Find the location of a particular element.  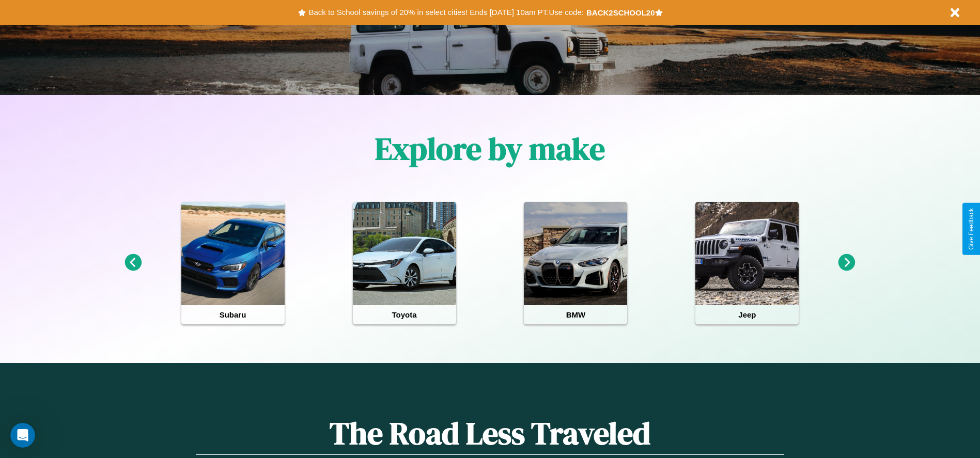

div: Give Feedback is located at coordinates (971, 229).